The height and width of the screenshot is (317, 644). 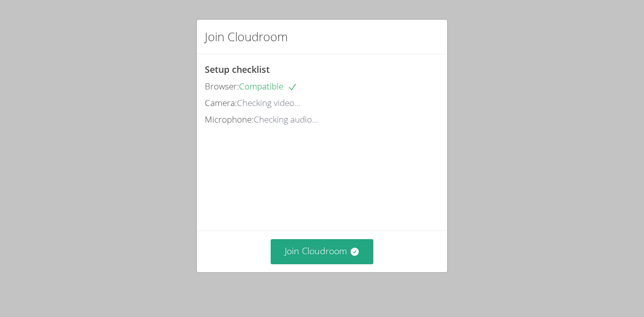 I want to click on span: Checking audio..., so click(x=286, y=119).